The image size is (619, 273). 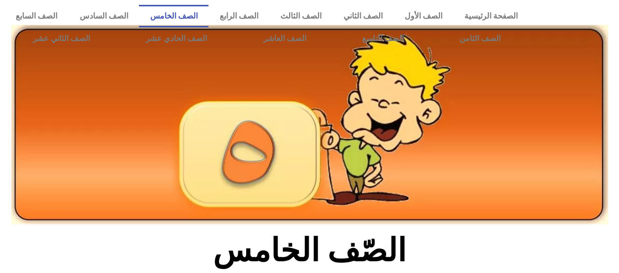 What do you see at coordinates (104, 16) in the screenshot?
I see `a: الصف السادس` at bounding box center [104, 16].